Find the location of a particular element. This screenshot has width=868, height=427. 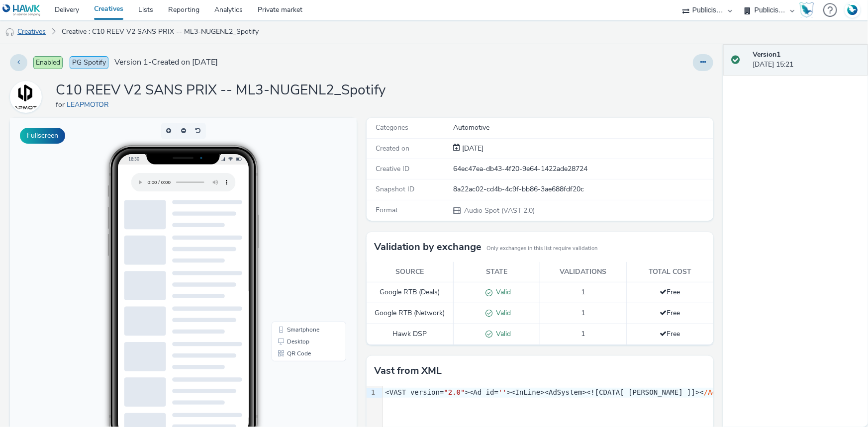

div: Automotive is located at coordinates (582, 128).